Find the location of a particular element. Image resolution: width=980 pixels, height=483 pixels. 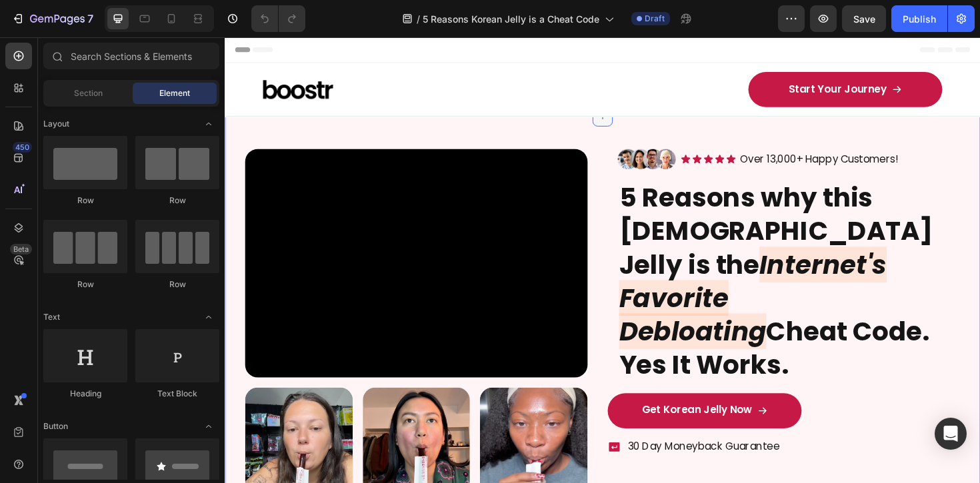

div: Beta is located at coordinates (20, 249).